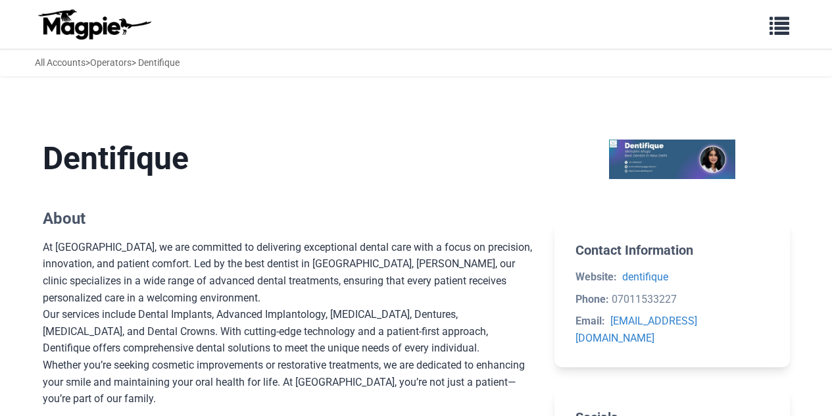  I want to click on strong: Website:, so click(596, 276).